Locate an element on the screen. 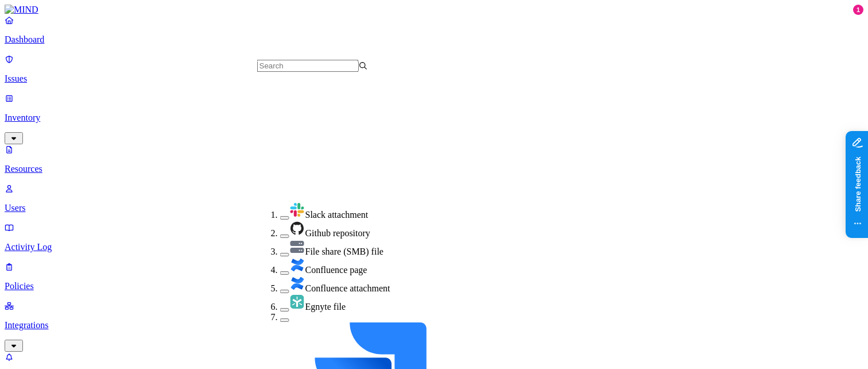 This screenshot has height=369, width=868. a: Issues is located at coordinates (434, 69).